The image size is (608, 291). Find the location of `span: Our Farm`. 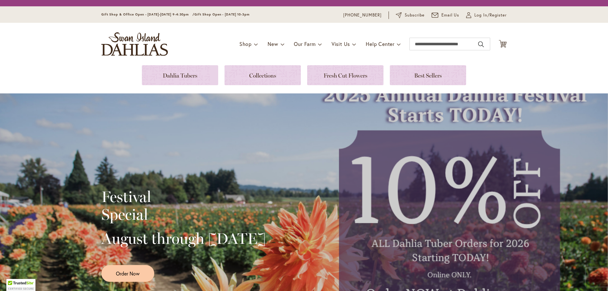

span: Our Farm is located at coordinates (305, 44).